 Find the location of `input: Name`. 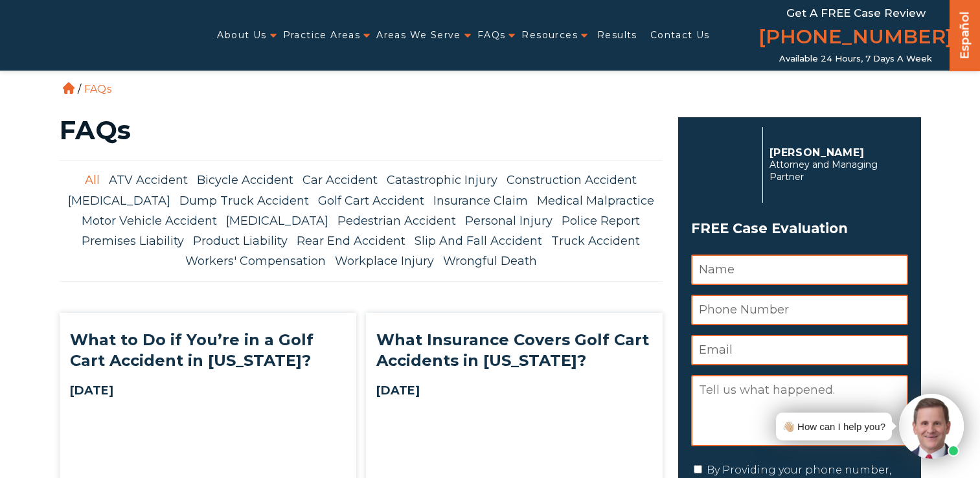

input: Name is located at coordinates (800, 269).